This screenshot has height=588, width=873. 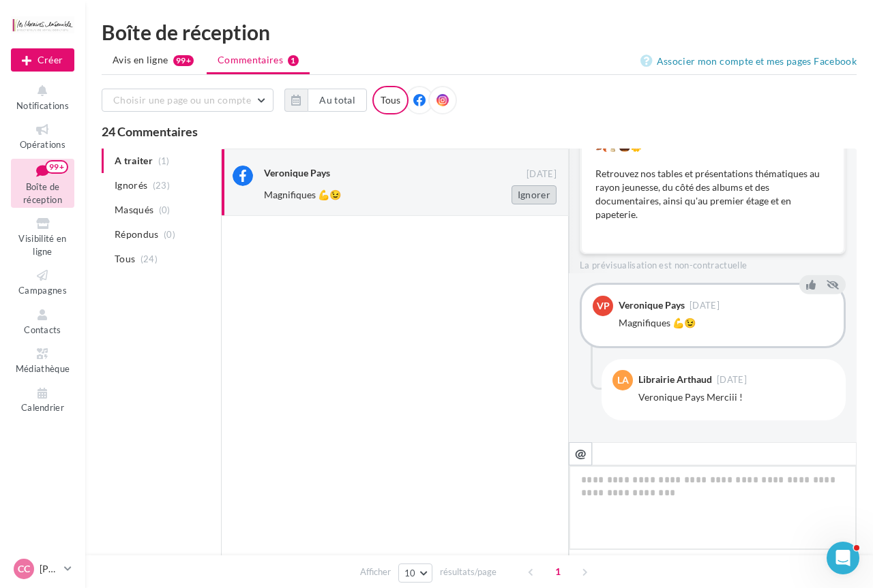 What do you see at coordinates (534, 195) in the screenshot?
I see `button: Ignorer` at bounding box center [534, 195].